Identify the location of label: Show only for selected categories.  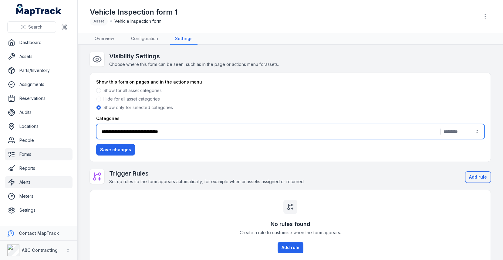
(138, 107).